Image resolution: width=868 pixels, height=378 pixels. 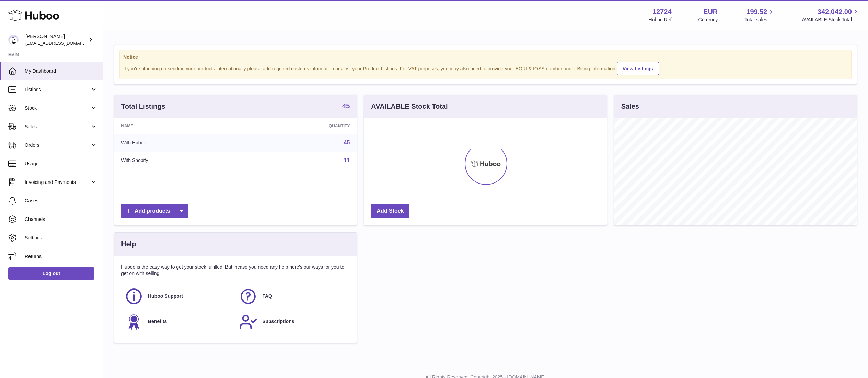 I want to click on a: FAQ, so click(x=292, y=297).